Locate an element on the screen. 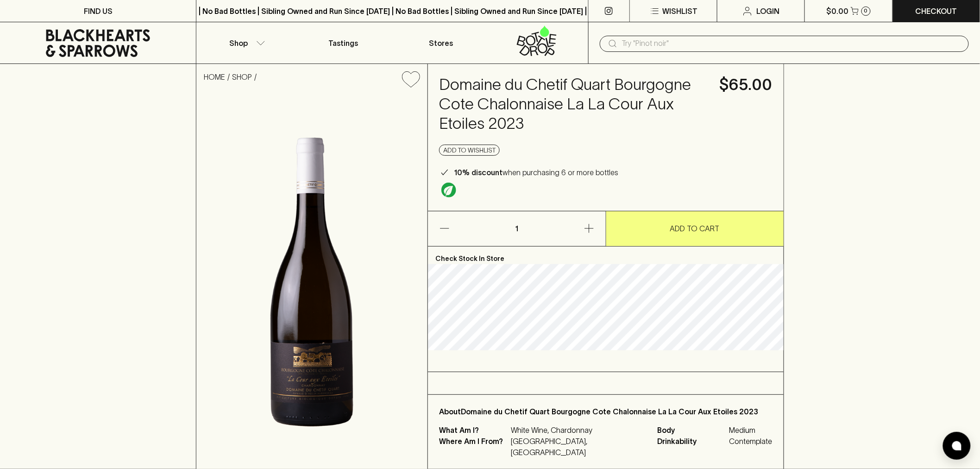 The image size is (980, 469). p: 1 is located at coordinates (517, 229).